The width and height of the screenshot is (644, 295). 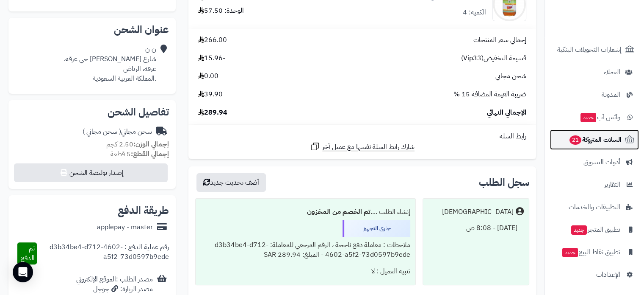 I want to click on b: تم الخصم من المخزون, so click(x=339, y=212).